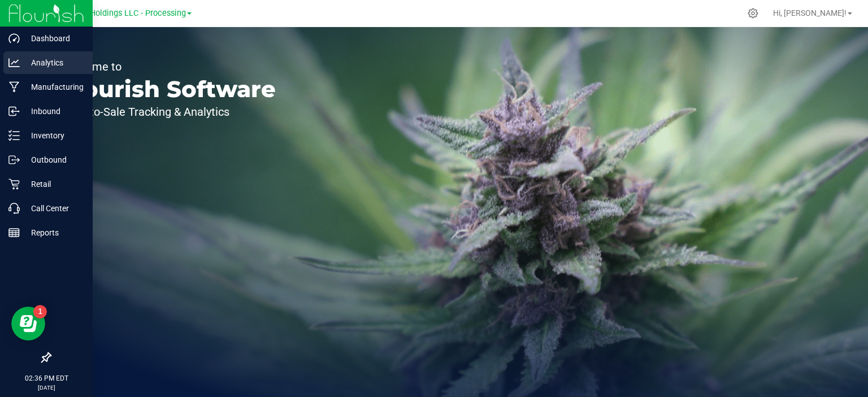 The height and width of the screenshot is (397, 868). I want to click on inline-svg: Inbound, so click(14, 111).